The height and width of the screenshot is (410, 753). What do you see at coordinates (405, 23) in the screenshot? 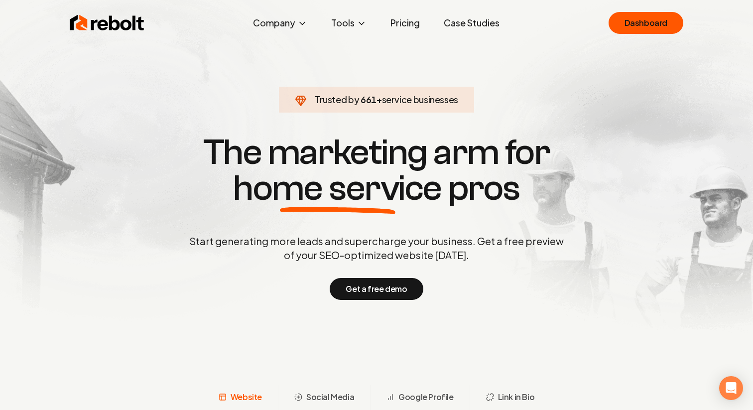
I see `a: Pricing` at bounding box center [405, 23].